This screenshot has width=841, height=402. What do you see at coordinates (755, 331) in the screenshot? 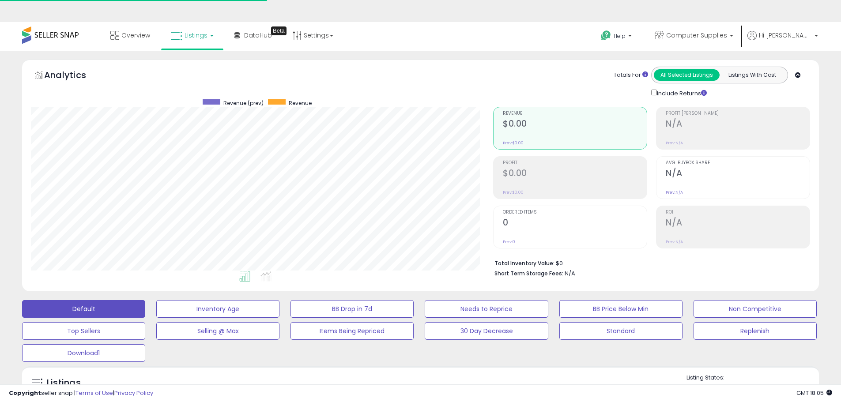
I see `button: Replenish` at bounding box center [755, 331].